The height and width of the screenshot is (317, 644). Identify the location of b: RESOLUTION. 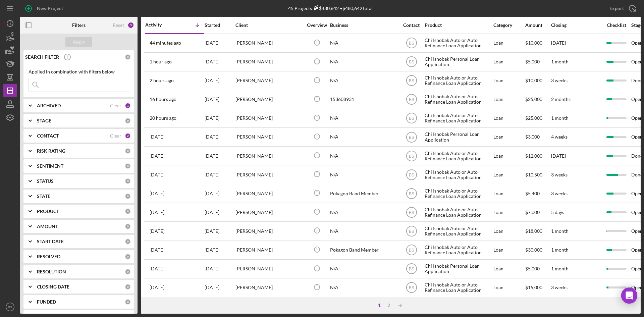
(51, 272).